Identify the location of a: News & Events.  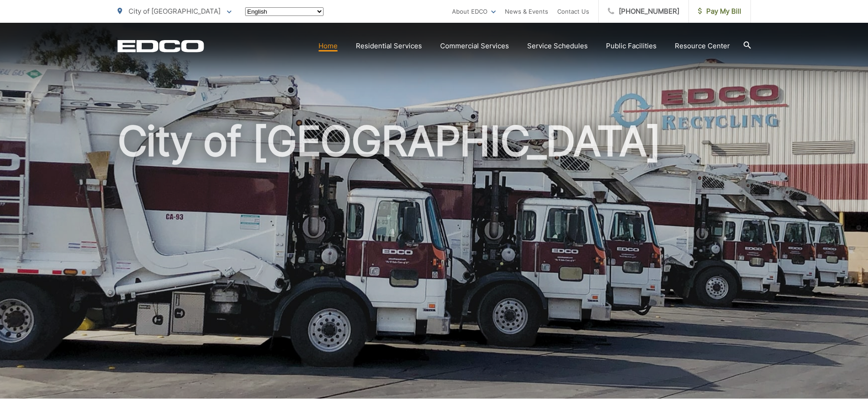
(526, 11).